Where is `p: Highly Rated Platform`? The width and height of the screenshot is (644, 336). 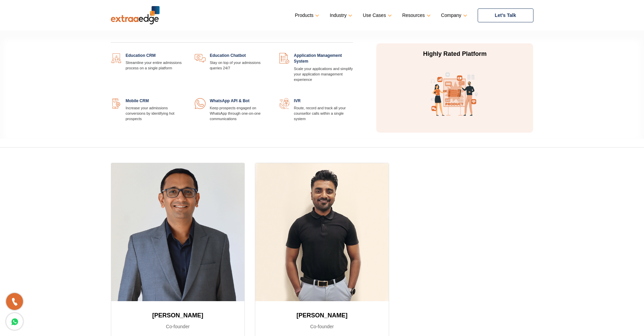
p: Highly Rated Platform is located at coordinates (455, 54).